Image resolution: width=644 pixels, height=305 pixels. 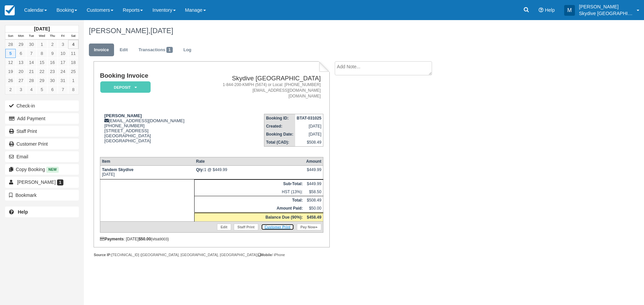 What do you see at coordinates (63, 81) in the screenshot?
I see `a: 31` at bounding box center [63, 81].